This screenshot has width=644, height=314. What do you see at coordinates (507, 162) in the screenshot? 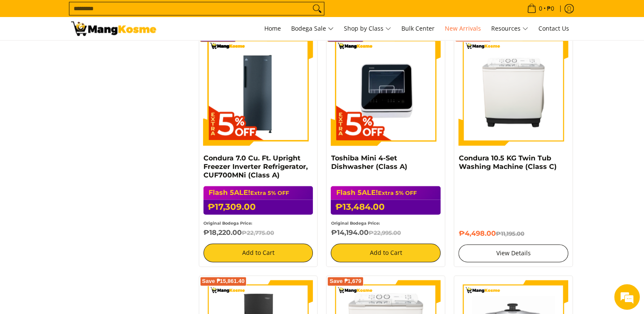
I see `a: Condura 10.5 KG Twin Tub Washing Machine (Class C)` at bounding box center [507, 162].